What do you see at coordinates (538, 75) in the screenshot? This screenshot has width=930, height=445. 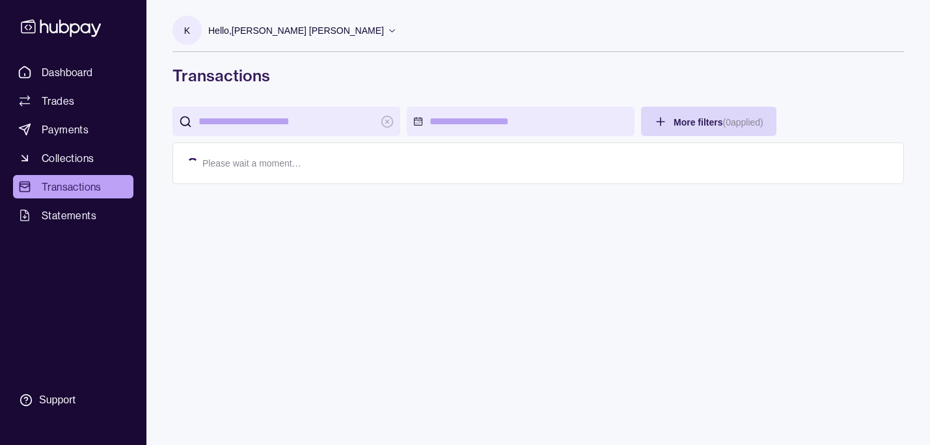 I see `h1: Transactions` at bounding box center [538, 75].